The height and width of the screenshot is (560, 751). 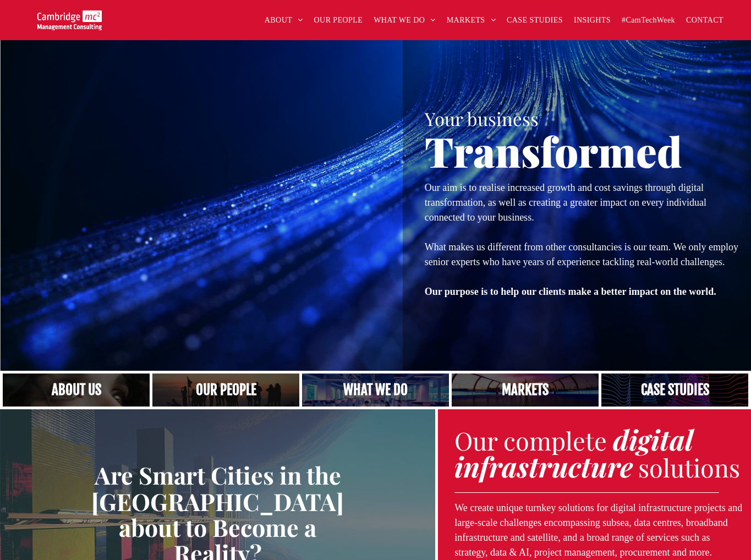 What do you see at coordinates (69, 20) in the screenshot?
I see `img: Cambridge MC Logo` at bounding box center [69, 20].